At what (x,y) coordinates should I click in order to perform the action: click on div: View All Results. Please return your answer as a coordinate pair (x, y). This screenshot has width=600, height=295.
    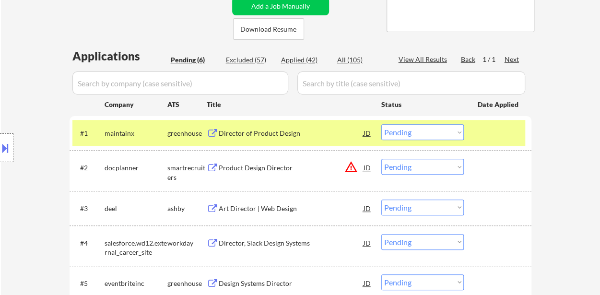
    Looking at the image, I should click on (424, 59).